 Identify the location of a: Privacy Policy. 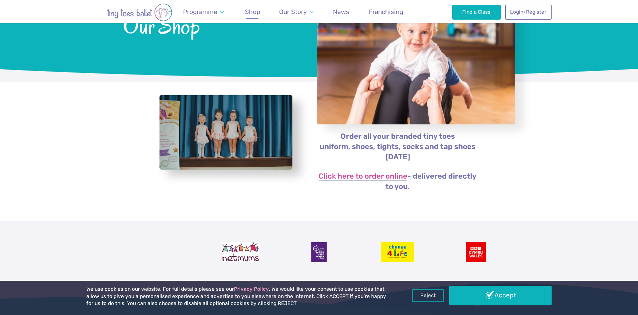
(251, 289).